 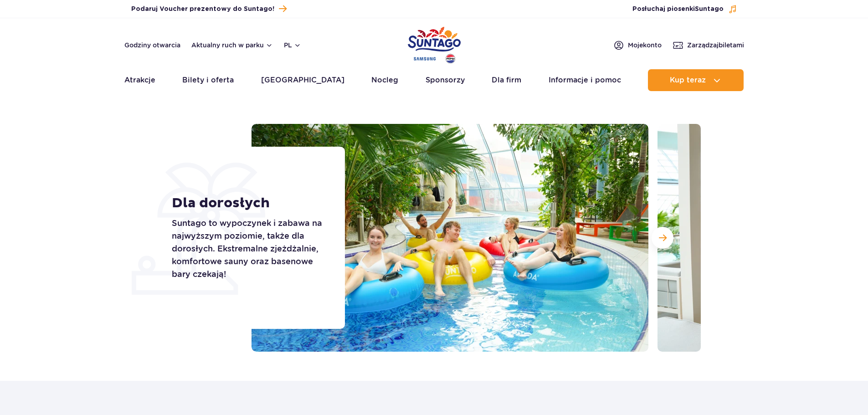 I want to click on a: Godziny otwarcia, so click(x=152, y=45).